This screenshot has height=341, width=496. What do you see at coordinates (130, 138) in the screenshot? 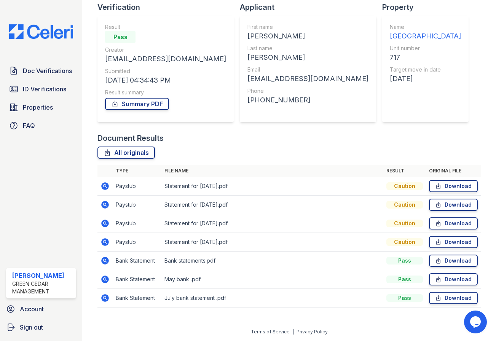
I see `div: Document Results` at bounding box center [130, 138].